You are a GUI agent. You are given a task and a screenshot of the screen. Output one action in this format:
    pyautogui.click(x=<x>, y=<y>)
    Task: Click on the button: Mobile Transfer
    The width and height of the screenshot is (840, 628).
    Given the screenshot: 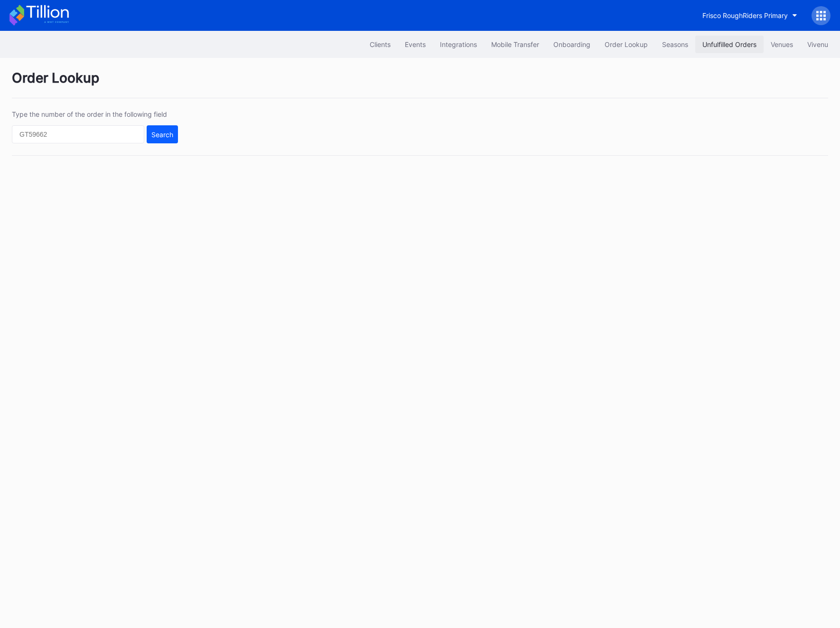 What is the action you would take?
    pyautogui.click(x=515, y=44)
    